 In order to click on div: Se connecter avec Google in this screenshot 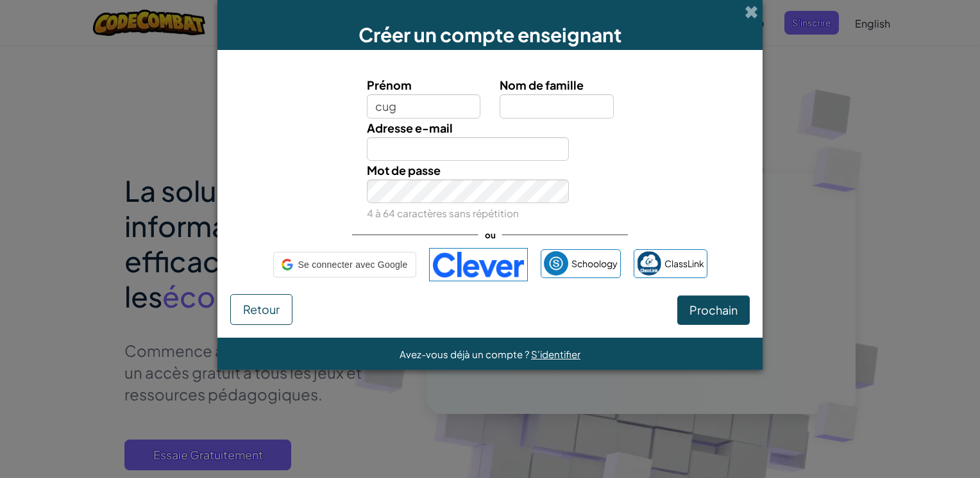, I will do `click(345, 265)`.